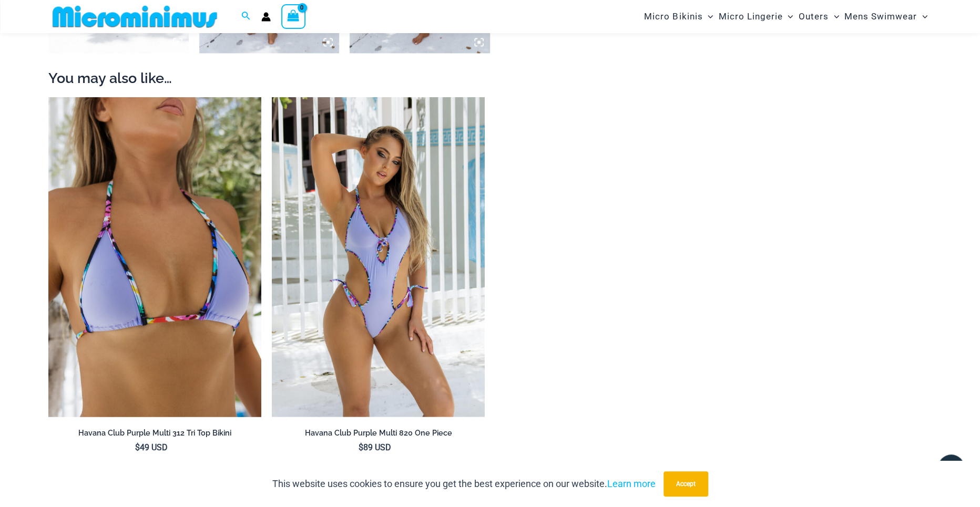 The width and height of the screenshot is (980, 507). I want to click on img: Havana Club Purple Multi 312 Top 01, so click(155, 257).